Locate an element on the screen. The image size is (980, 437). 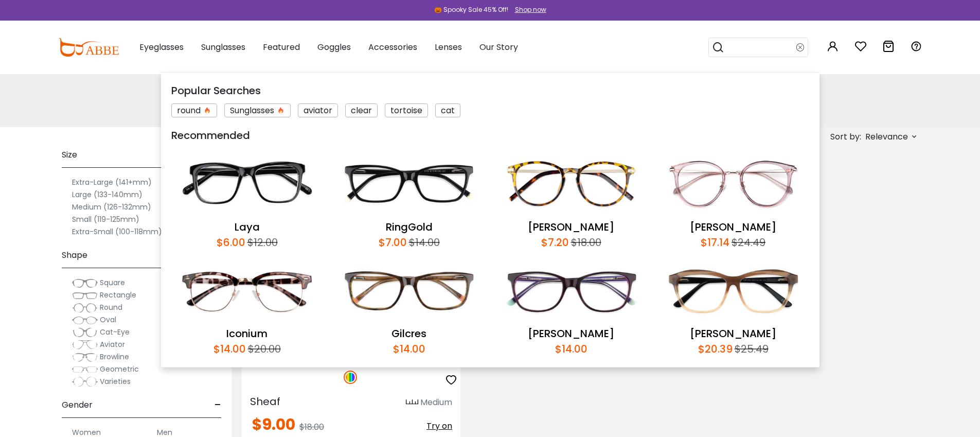
span: Lenses is located at coordinates (448, 47).